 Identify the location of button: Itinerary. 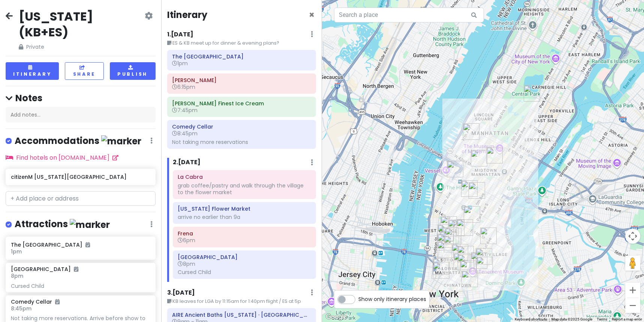
(32, 71).